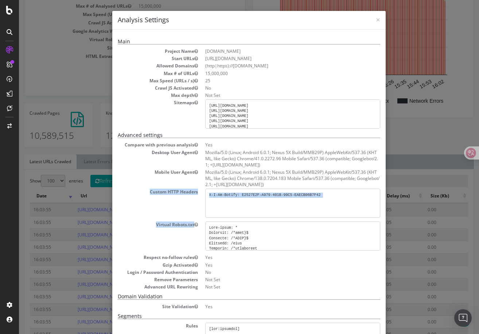 The width and height of the screenshot is (479, 334). What do you see at coordinates (139, 88) in the screenshot?
I see `dt: Crawl JS Activated` at bounding box center [139, 88].